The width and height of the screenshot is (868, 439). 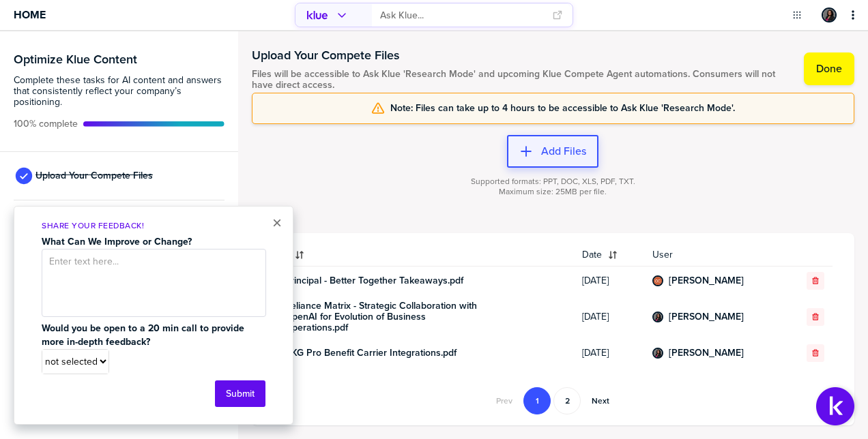 What do you see at coordinates (46, 124) in the screenshot?
I see `span: Active` at bounding box center [46, 124].